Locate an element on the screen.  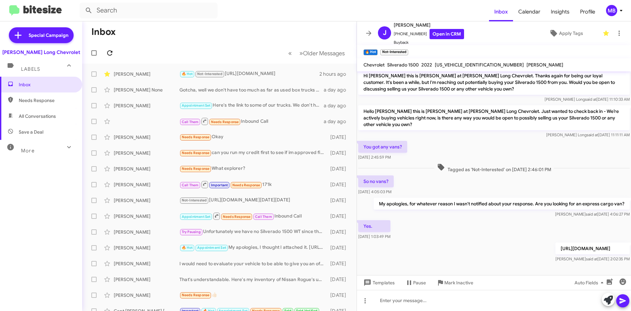
span: Templates is located at coordinates (378, 282).